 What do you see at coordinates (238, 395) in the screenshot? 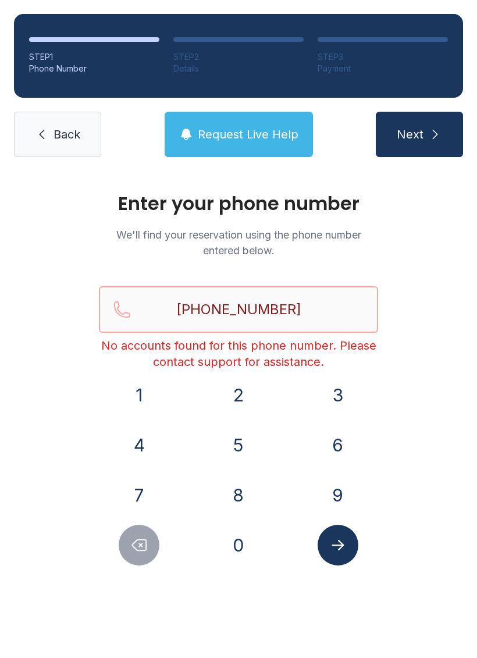
I see `button: 2` at bounding box center [238, 395].